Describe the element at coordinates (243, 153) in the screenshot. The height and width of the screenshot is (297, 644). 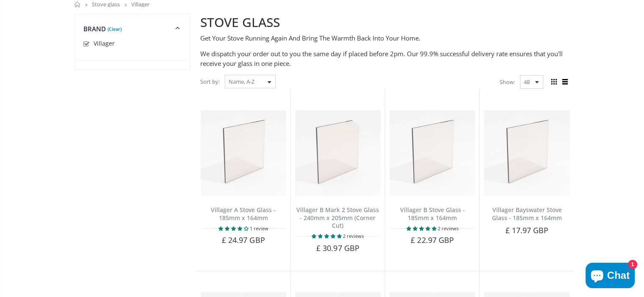
I see `img: Villager A replacement stove glass` at that location.